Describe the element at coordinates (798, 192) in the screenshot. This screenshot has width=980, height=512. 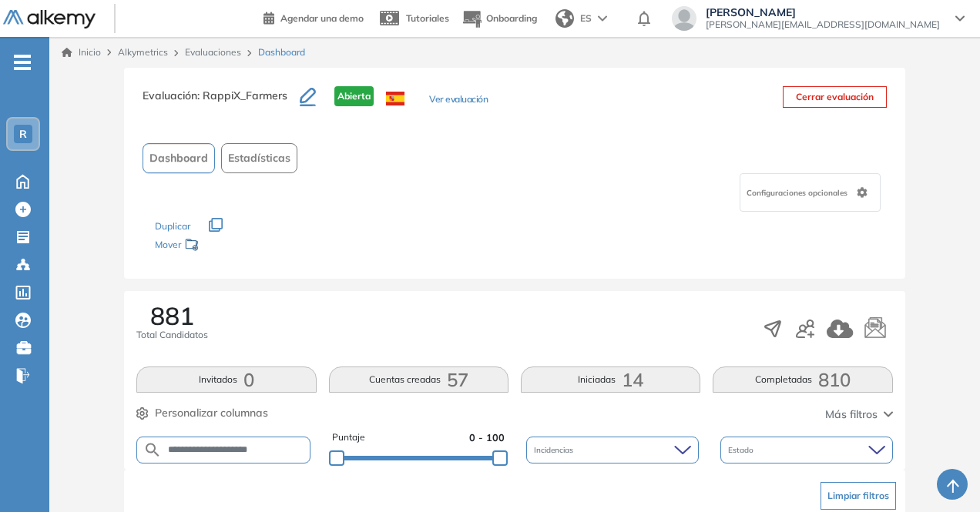
I see `span: Configuraciones opcionales` at that location.